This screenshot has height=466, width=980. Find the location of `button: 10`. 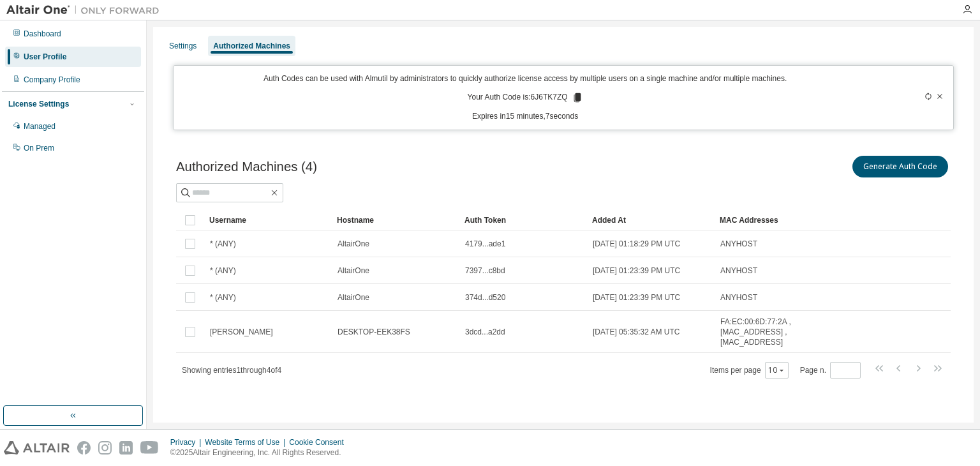

button: 10 is located at coordinates (776, 370).